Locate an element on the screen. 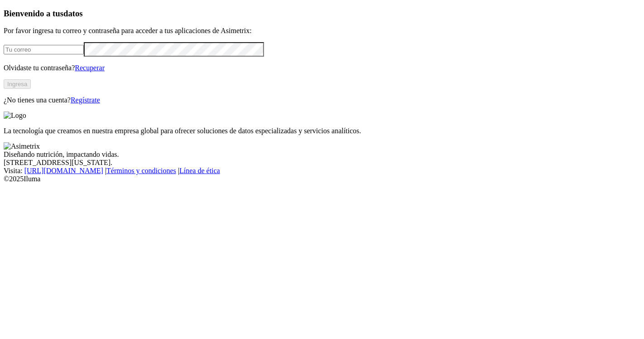  img: Asimetrix is located at coordinates (22, 146).